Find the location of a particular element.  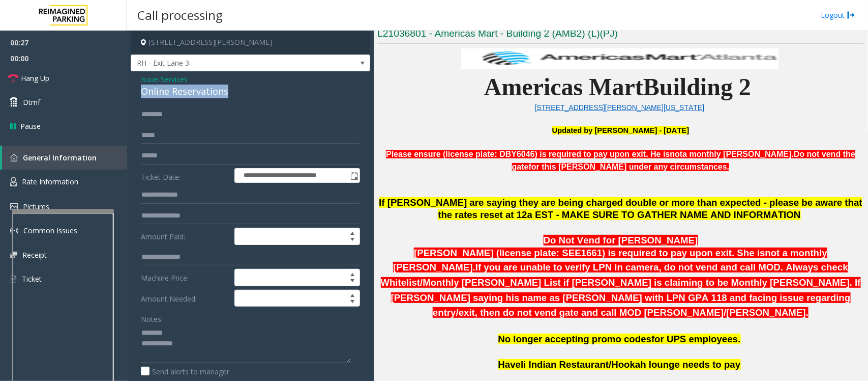

a: Logout is located at coordinates (838, 15).